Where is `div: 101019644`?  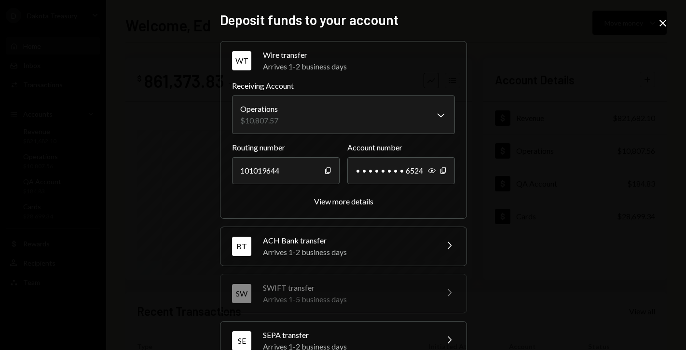 div: 101019644 is located at coordinates (285, 171).